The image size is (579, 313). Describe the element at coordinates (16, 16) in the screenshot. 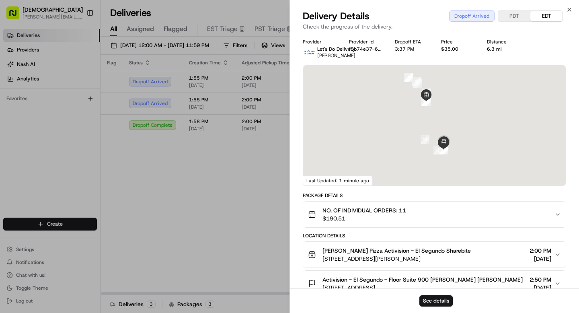

I see `img: Nash` at that location.